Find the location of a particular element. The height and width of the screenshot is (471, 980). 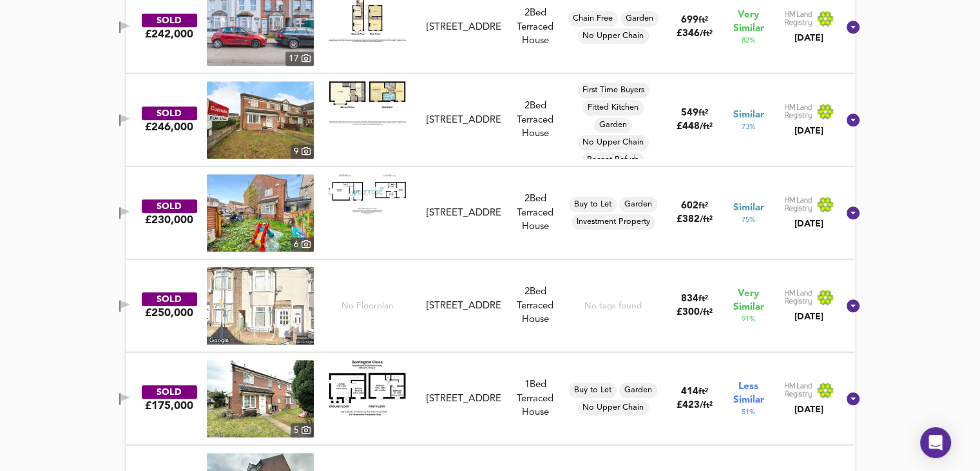

span: 834 is located at coordinates (689, 298).